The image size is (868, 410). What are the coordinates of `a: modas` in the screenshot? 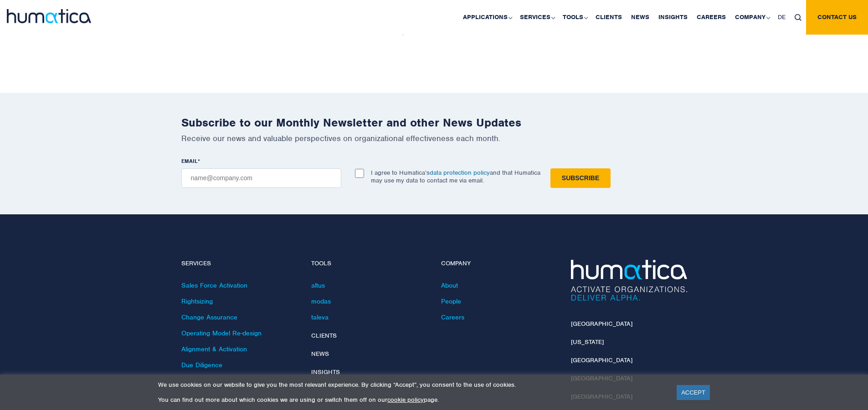 It's located at (321, 302).